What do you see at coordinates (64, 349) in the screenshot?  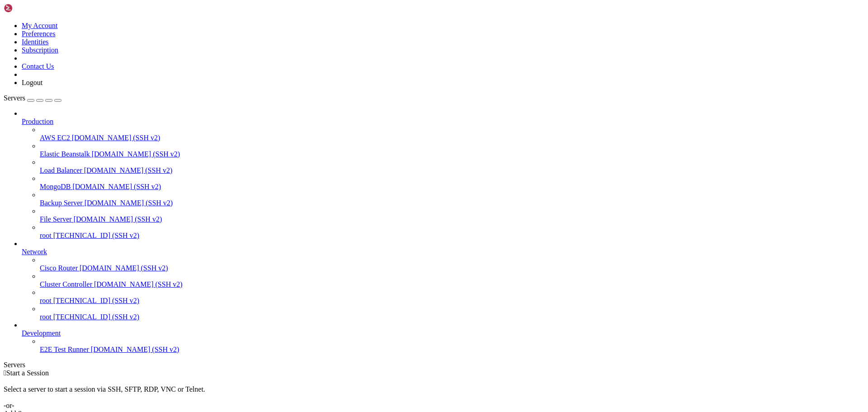 I see `span: E2E Test Runner` at bounding box center [64, 349].